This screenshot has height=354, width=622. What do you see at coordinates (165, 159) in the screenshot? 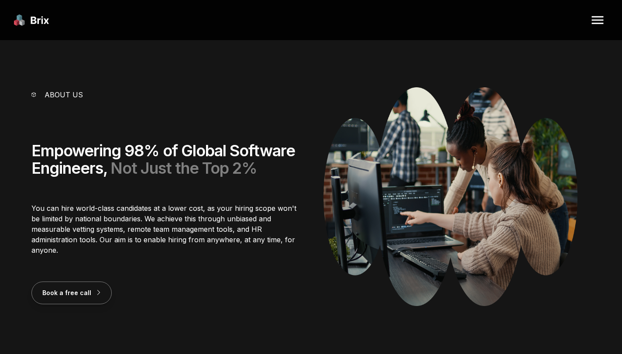
I see `div: Empowering 98% of Global Software Engineers,` at bounding box center [165, 159].